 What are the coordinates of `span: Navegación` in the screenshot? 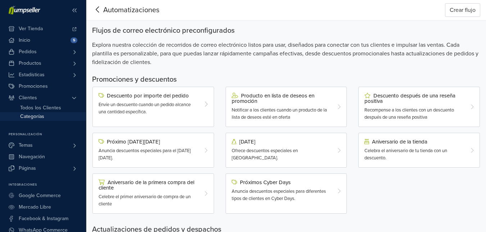 It's located at (32, 157).